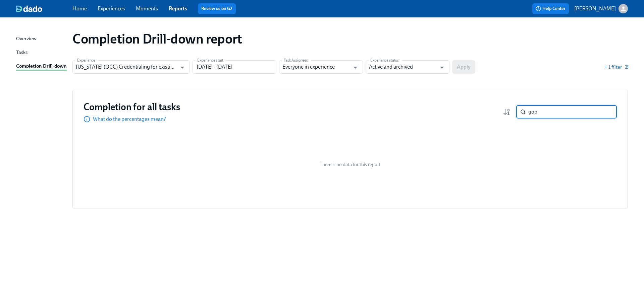  What do you see at coordinates (616, 67) in the screenshot?
I see `button: + 1 filter` at bounding box center [616, 67].